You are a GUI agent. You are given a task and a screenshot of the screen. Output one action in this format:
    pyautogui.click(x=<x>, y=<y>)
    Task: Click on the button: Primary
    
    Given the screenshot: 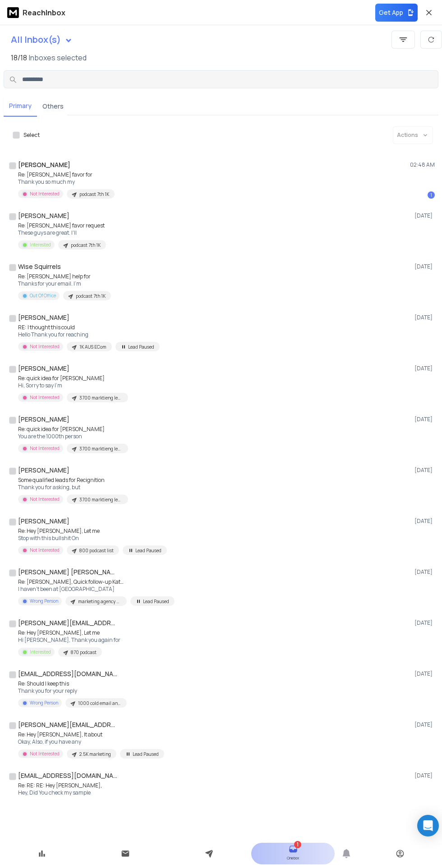 What is the action you would take?
    pyautogui.click(x=20, y=106)
    